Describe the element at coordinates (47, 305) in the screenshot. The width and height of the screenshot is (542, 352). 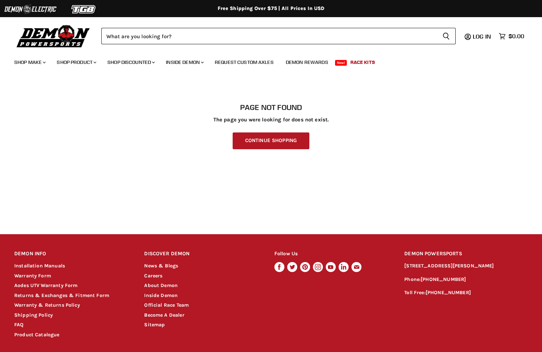
I see `a: Warranty & Returns Policy` at that location.